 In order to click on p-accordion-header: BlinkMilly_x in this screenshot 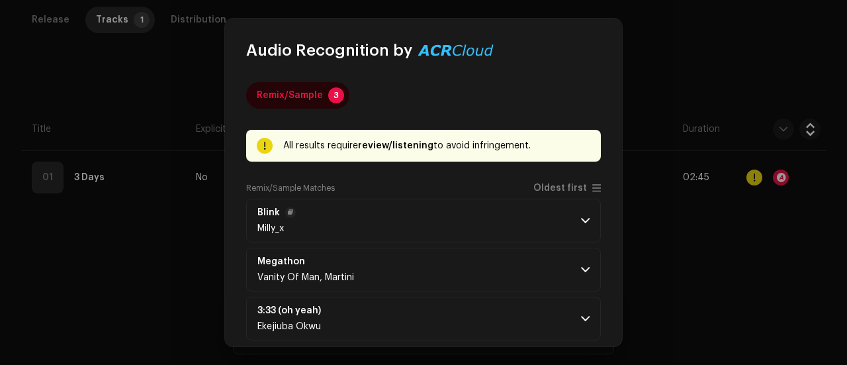, I will do `click(424, 220)`.